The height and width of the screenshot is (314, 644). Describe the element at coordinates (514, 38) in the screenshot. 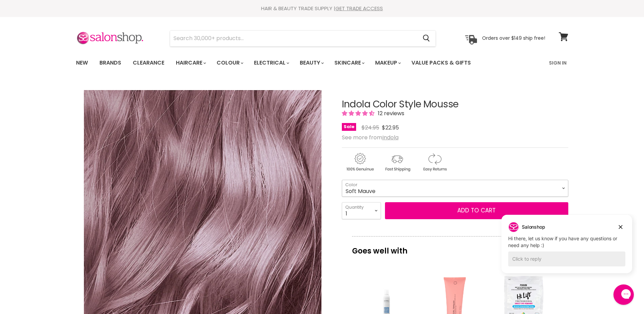

I see `p: Orders over $149 ship free!` at that location.